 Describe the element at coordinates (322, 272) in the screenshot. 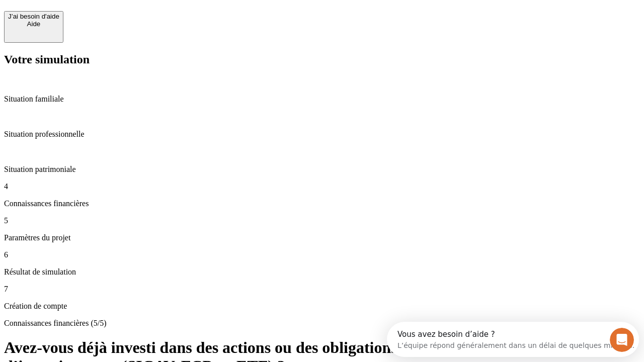

I see `p: Résultat de simulation` at that location.